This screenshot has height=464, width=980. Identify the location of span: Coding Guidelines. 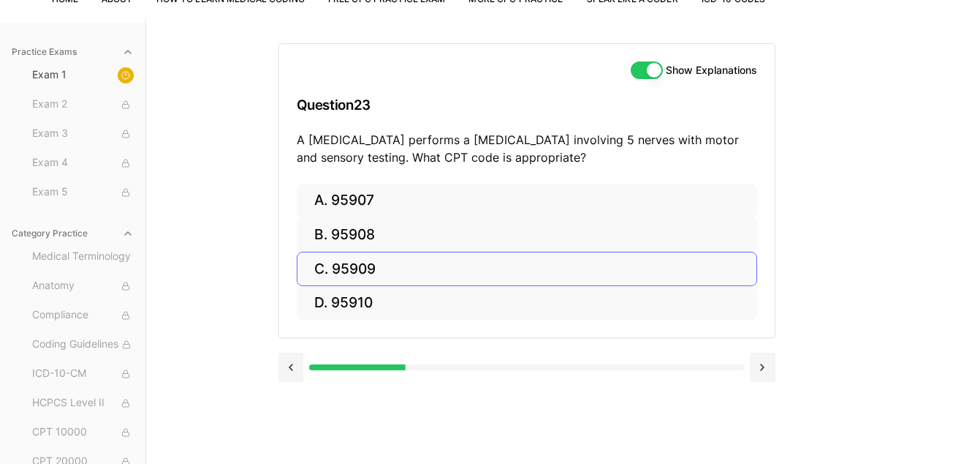
(83, 345).